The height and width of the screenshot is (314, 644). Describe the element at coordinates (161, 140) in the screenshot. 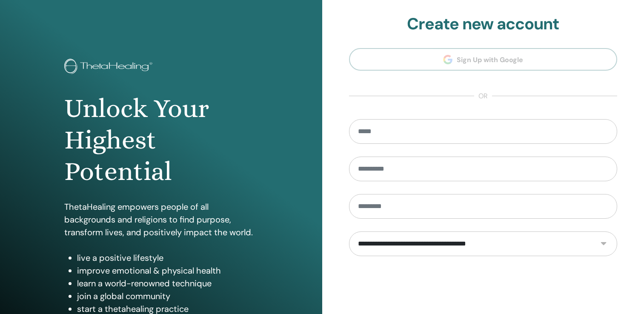

I see `h1: Unlock Your Highest Potential` at that location.